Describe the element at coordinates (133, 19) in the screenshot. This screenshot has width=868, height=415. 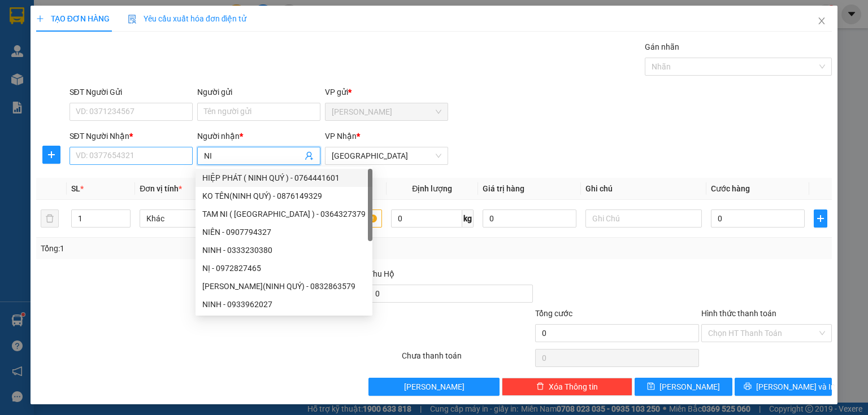
I see `img: icon` at that location.